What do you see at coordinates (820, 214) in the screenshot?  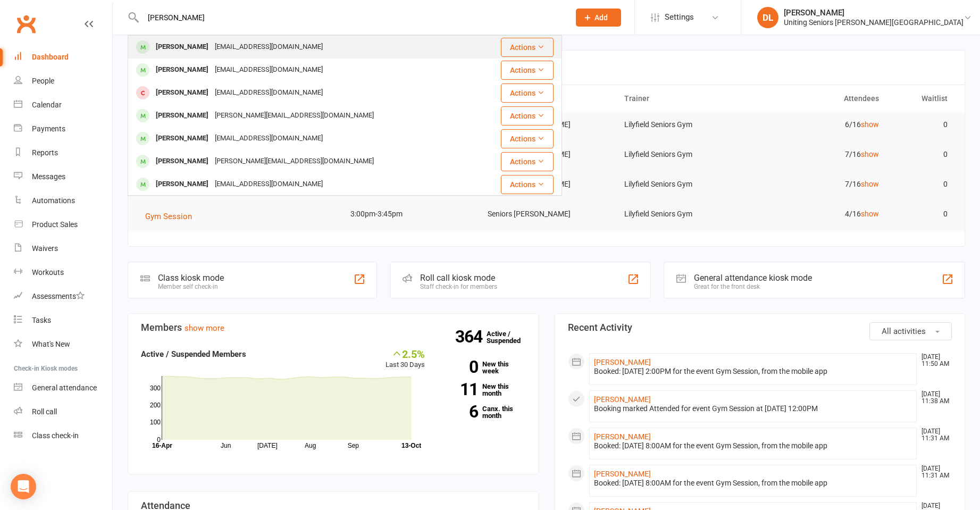 I see `td: 4/16` at bounding box center [820, 214].